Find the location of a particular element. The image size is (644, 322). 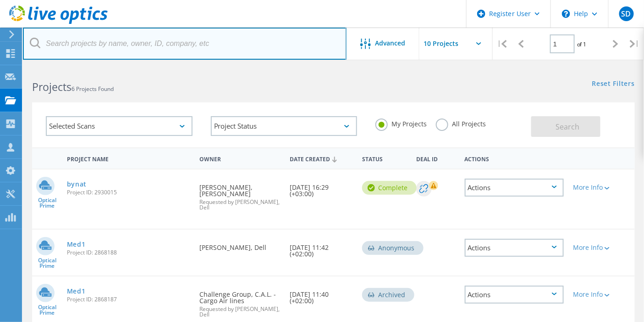

div: Project Status is located at coordinates (284, 125).